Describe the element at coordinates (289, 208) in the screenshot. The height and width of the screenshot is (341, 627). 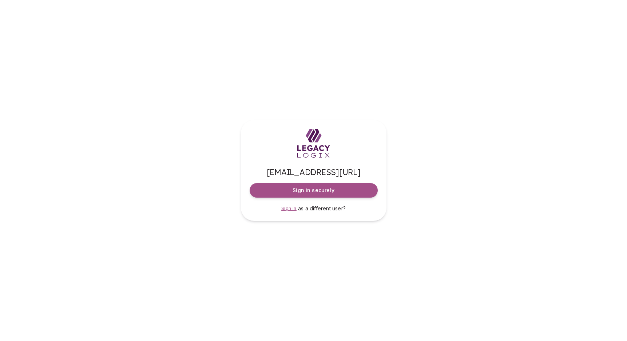
I see `a: Sign in` at that location.